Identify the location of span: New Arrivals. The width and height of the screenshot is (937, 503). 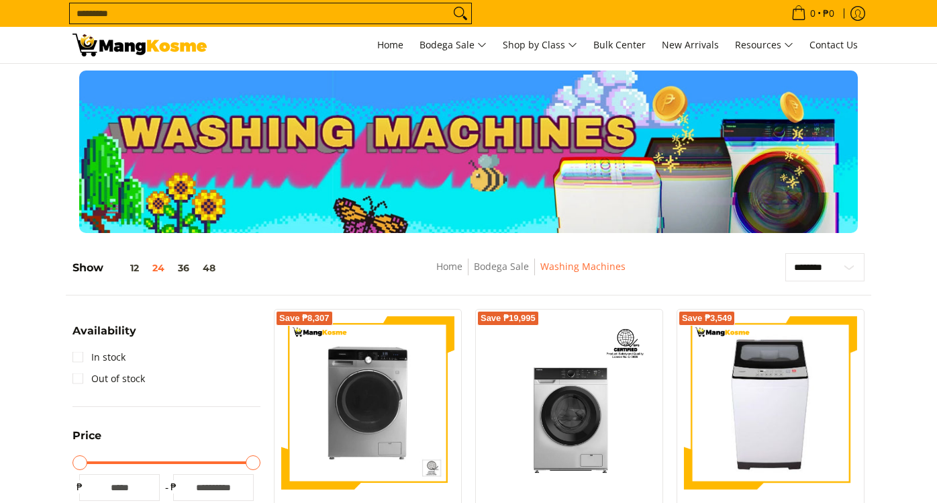
(690, 44).